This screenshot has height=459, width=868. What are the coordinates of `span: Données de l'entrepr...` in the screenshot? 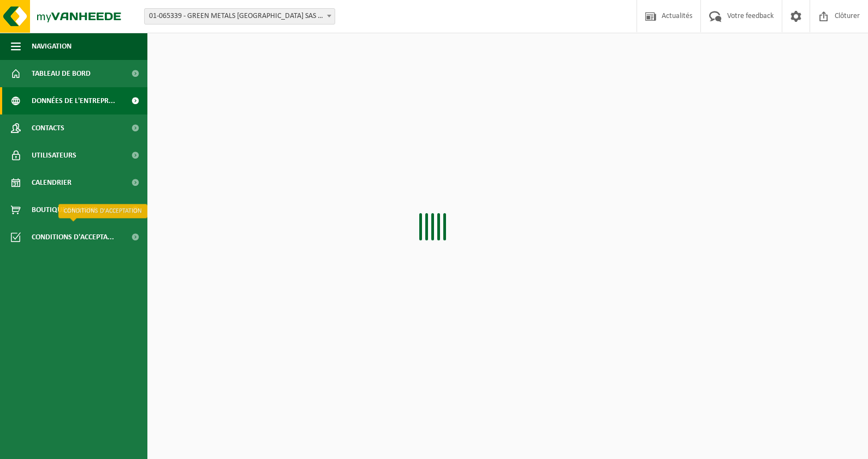 It's located at (73, 101).